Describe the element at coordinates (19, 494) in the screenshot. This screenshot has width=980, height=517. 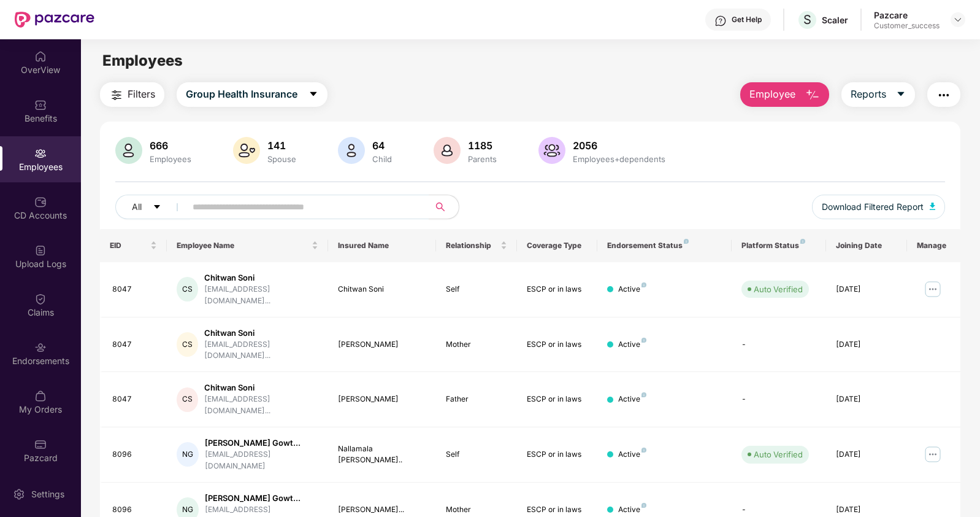
I see `img: svg+xml;base64,PHN2ZyBpZD0iU2V0dGluZy0yMHgyMCIgeG1sbnM9Imh0dHA6Ly93d3cudzMub3JnLzIwMDAvc3ZnIiB3aW...` at that location.